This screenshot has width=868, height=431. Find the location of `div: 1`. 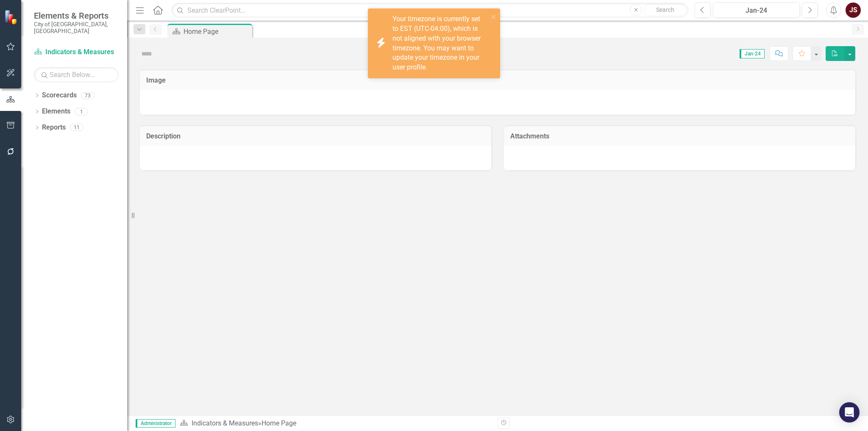

div: 1 is located at coordinates (81, 111).